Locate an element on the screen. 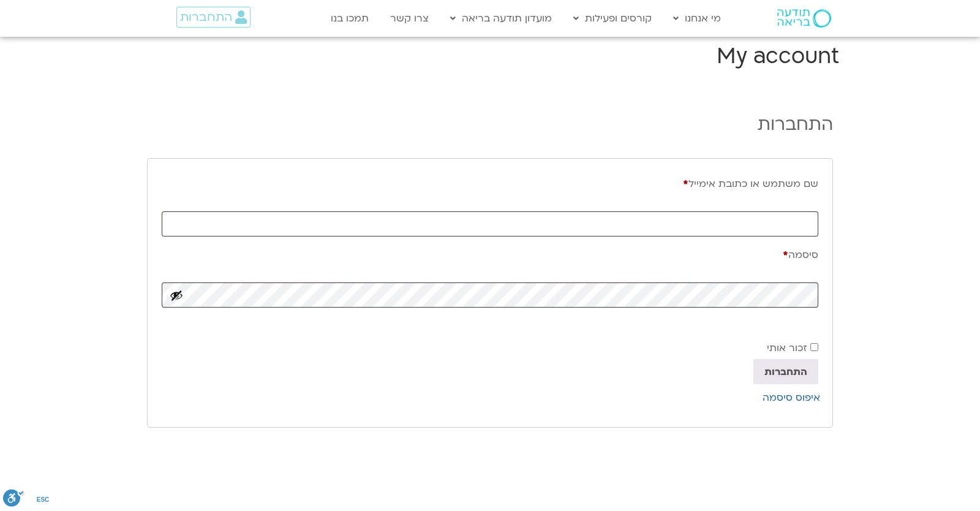 The height and width of the screenshot is (511, 980). a: תמכו בנו is located at coordinates (350, 19).